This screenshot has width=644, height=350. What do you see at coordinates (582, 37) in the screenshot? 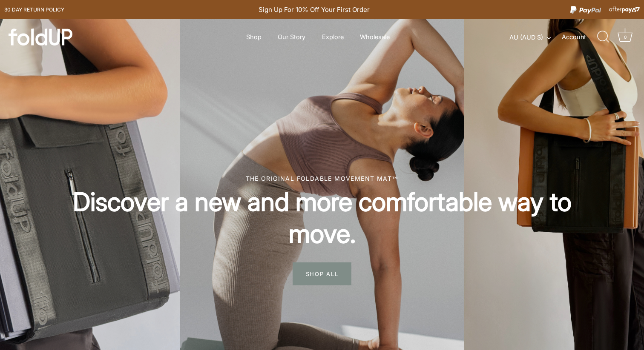
I see `a: Account` at bounding box center [582, 37].